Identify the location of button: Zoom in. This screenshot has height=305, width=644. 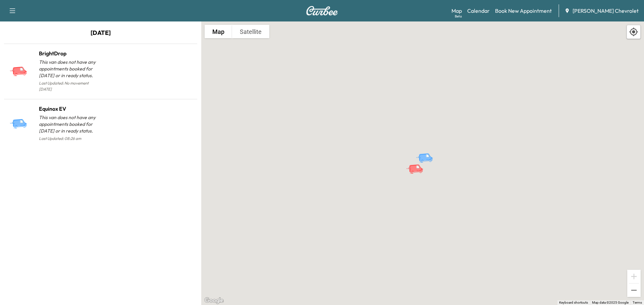
(634, 276).